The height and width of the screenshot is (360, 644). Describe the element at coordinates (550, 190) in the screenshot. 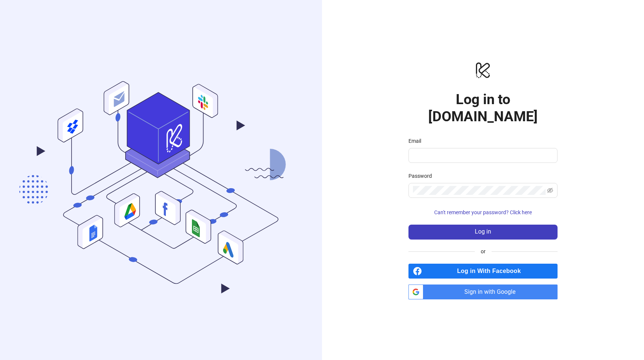

I see `span: eye-invisible` at that location.